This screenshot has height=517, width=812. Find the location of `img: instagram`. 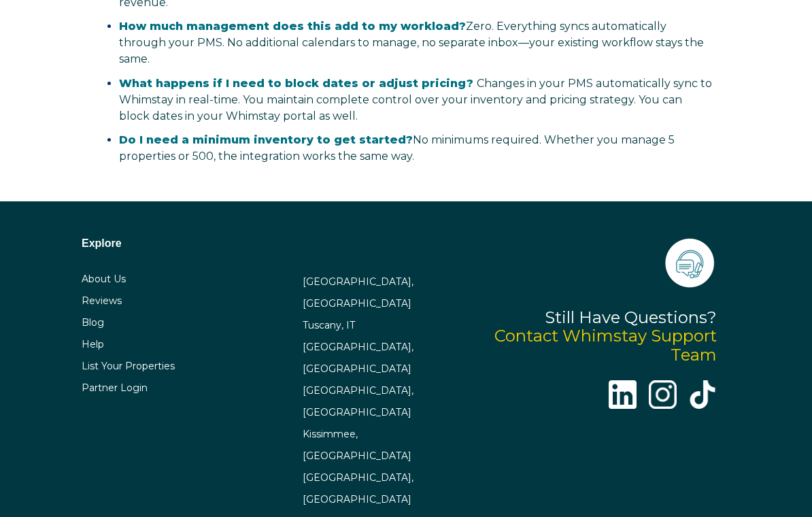

img: instagram is located at coordinates (663, 394).